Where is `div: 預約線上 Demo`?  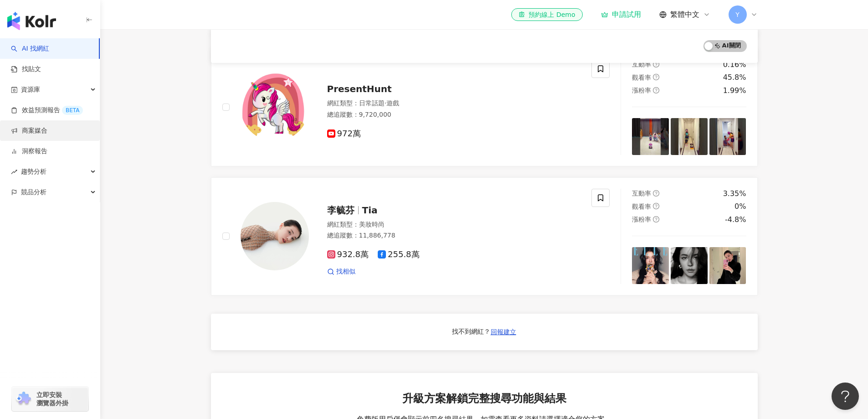
div: 預約線上 Demo is located at coordinates (547, 14).